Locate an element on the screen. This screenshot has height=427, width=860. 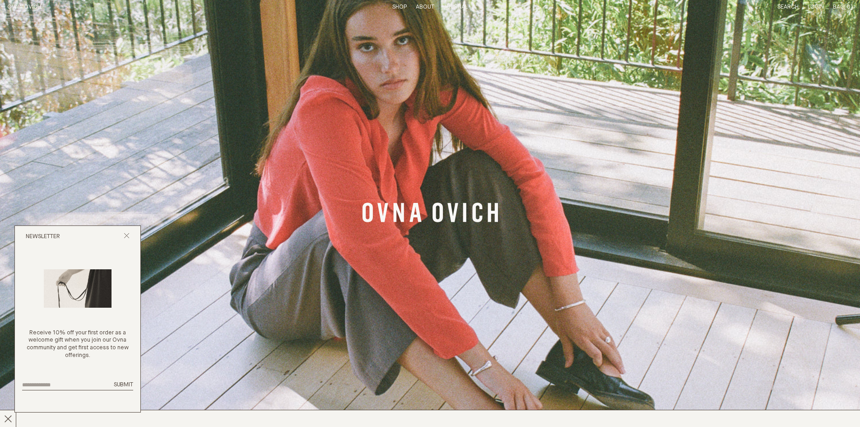
span: [0] is located at coordinates (848, 7).